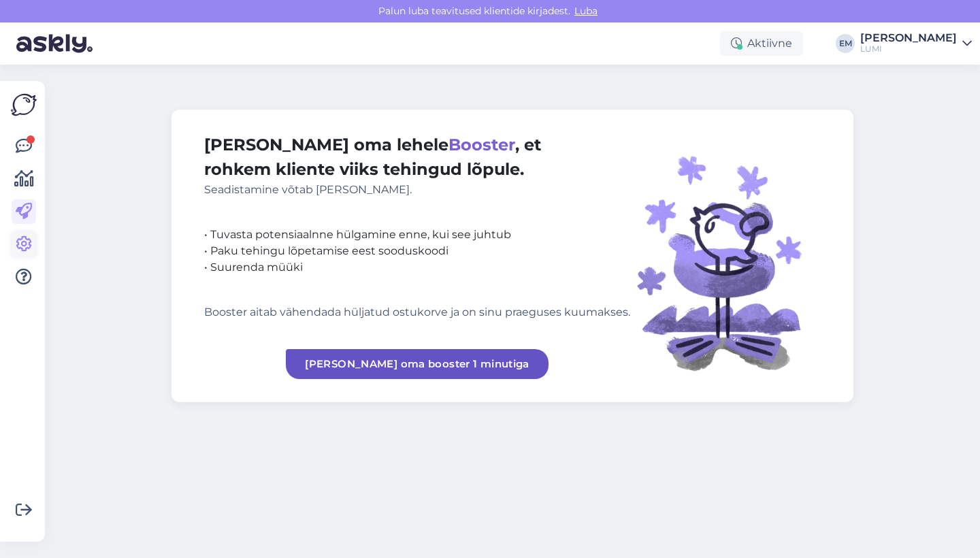 Image resolution: width=980 pixels, height=558 pixels. I want to click on img: illustration, so click(726, 256).